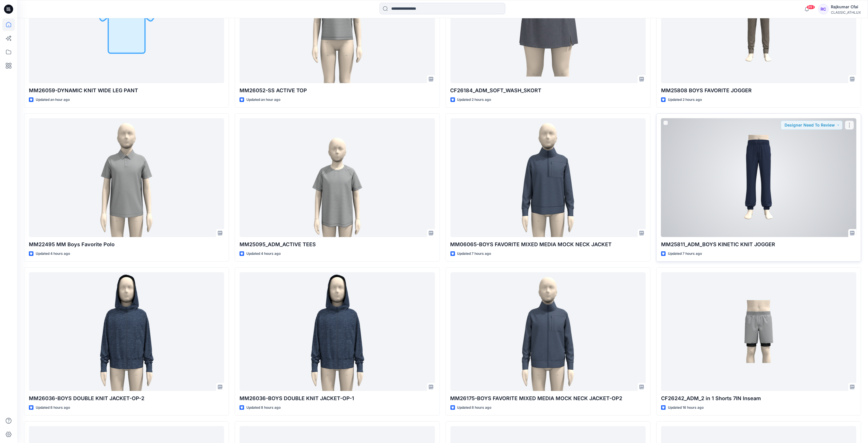  What do you see at coordinates (126, 399) in the screenshot?
I see `p: MM26036-BOYS DOUBLE KNIT JACKET-OP-2` at bounding box center [126, 399].